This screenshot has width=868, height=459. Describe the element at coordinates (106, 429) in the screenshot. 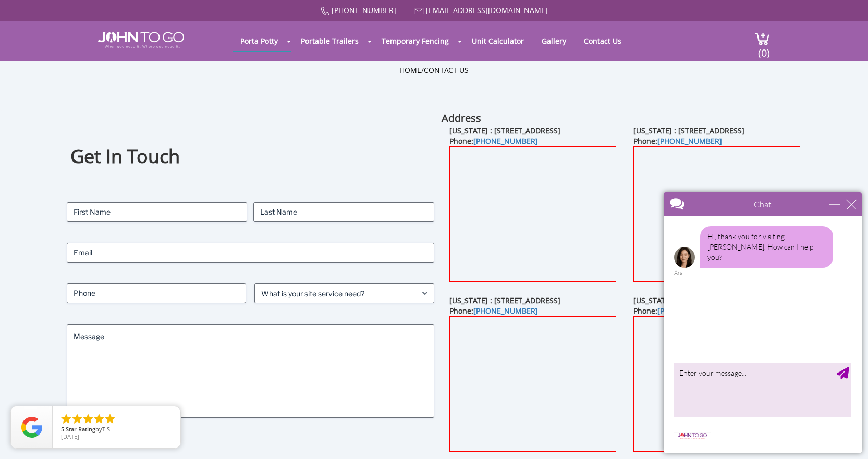

I see `span: T S` at that location.